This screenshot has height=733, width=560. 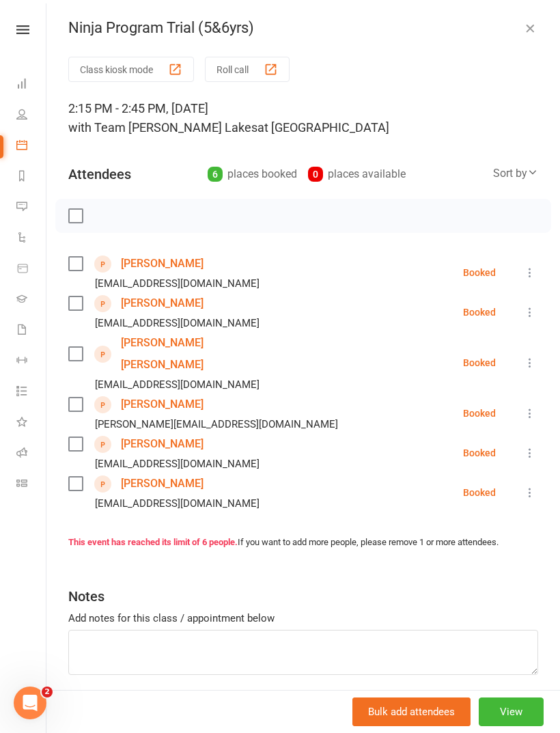 I want to click on a: Roll call kiosk mode, so click(x=31, y=454).